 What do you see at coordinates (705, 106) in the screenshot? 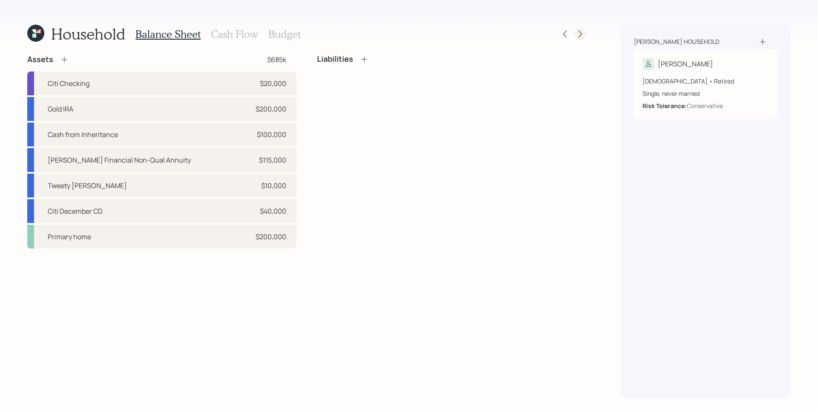
I see `div: Conservative` at bounding box center [705, 106].